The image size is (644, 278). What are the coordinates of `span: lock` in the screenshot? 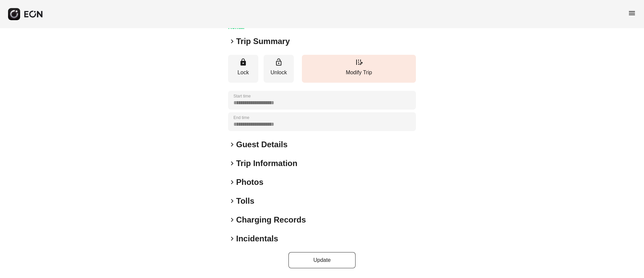 It's located at (243, 62).